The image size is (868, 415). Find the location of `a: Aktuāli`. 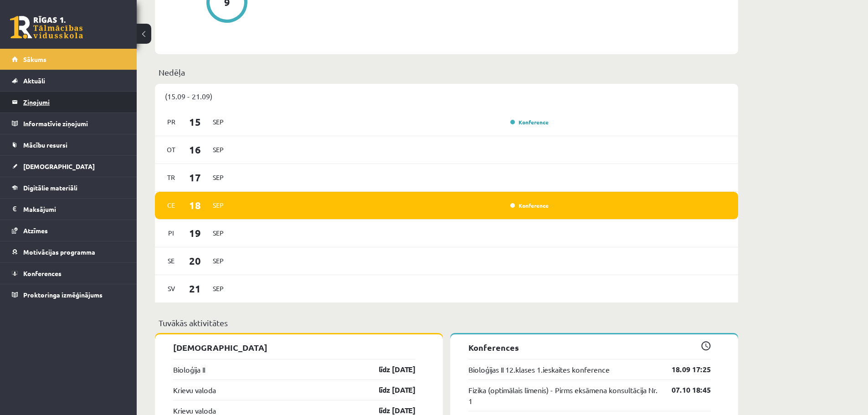

a: Aktuāli is located at coordinates (68, 81).